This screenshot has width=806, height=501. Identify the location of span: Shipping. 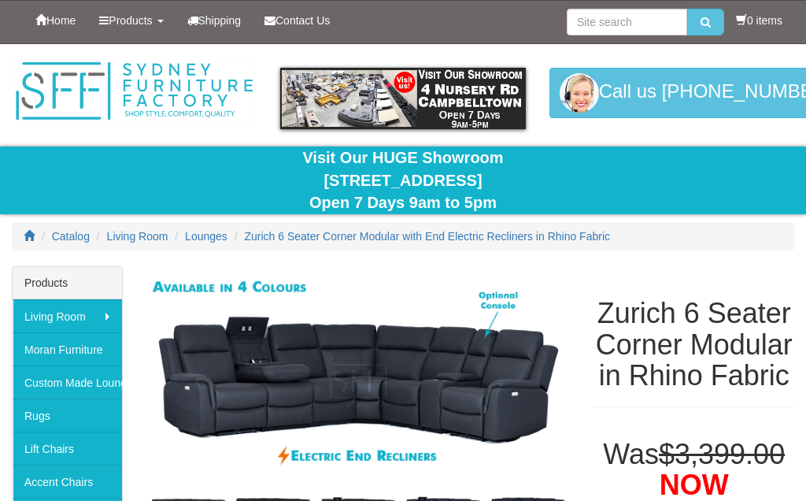
(220, 20).